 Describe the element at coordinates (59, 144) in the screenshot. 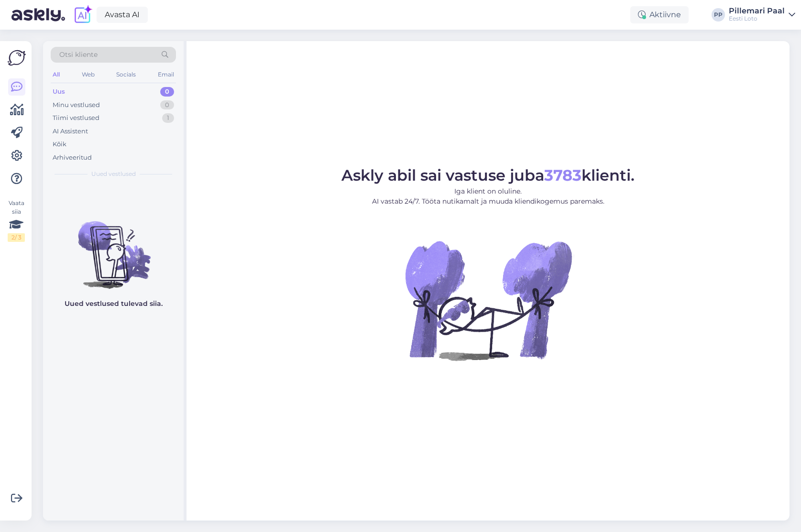

I see `div: Kõik` at that location.